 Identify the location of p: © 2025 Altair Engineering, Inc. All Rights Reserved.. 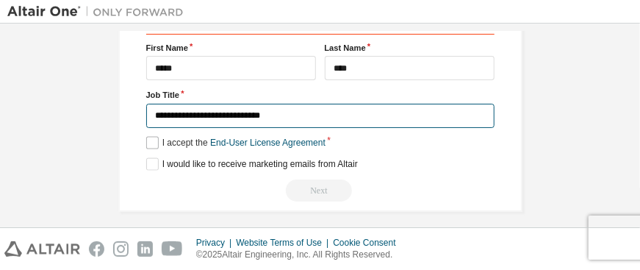
(300, 254).